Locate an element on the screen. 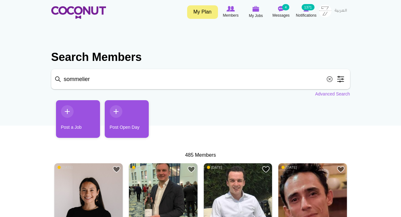 This screenshot has height=217, width=401. img: Home is located at coordinates (79, 13).